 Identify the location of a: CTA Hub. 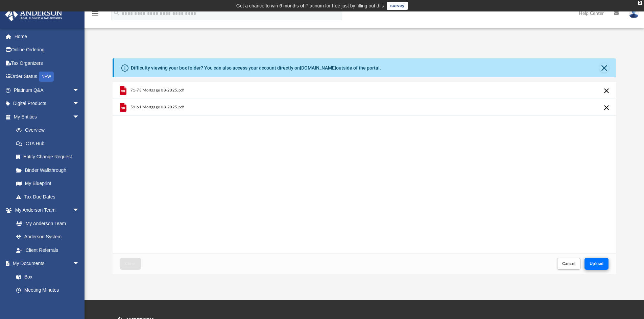
(49, 144).